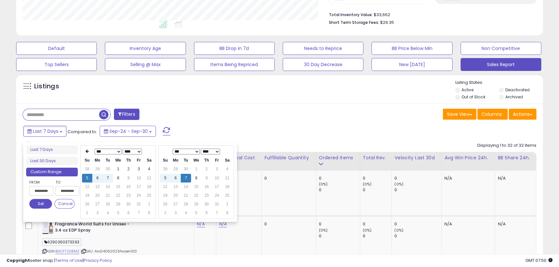 This screenshot has height=267, width=559. Describe the element at coordinates (45, 131) in the screenshot. I see `button: Last 7 Days` at that location.